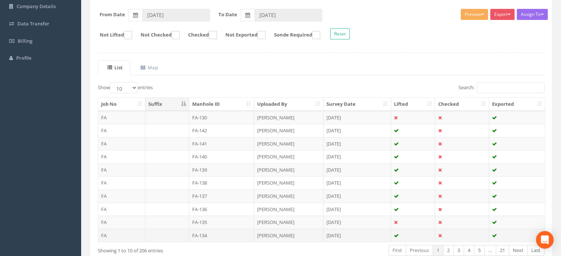 The height and width of the screenshot is (256, 561). What do you see at coordinates (242, 35) in the screenshot?
I see `label: Not Exported` at bounding box center [242, 35].